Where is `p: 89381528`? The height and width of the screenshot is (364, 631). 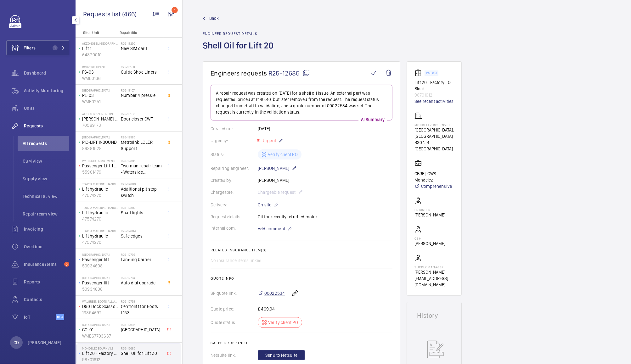
p: 89381528 is located at coordinates (100, 148).